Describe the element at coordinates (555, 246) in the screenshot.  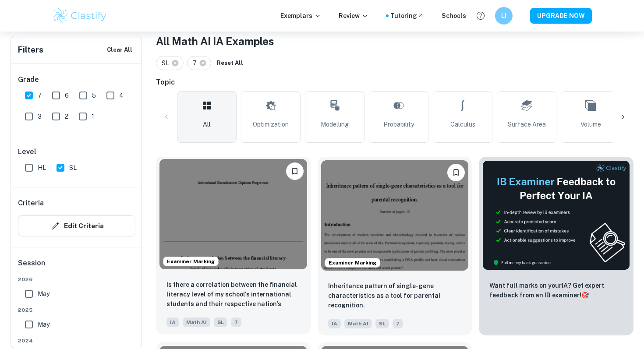
I see `a: ThumbnailWant full marks on yourIA? Get expert feedback from an IB examiner!` at that location.